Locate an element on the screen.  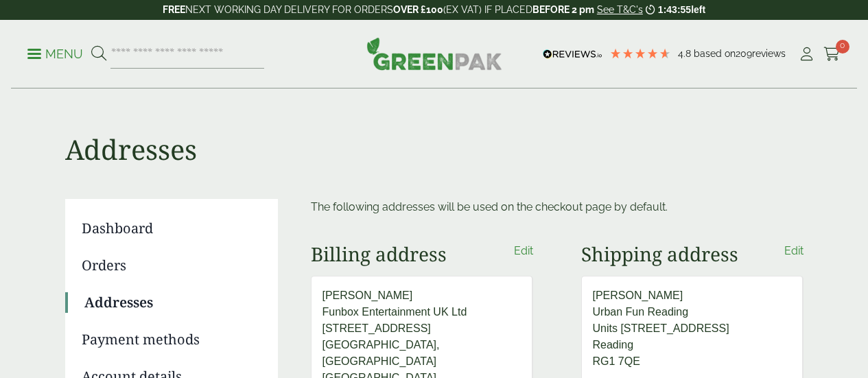
a: See T&C's is located at coordinates (619, 10).